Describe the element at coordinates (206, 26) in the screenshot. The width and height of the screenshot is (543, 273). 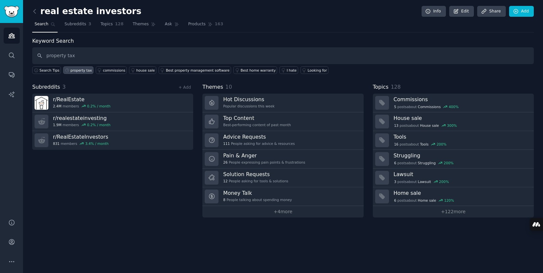
I see `a: Products163` at that location.